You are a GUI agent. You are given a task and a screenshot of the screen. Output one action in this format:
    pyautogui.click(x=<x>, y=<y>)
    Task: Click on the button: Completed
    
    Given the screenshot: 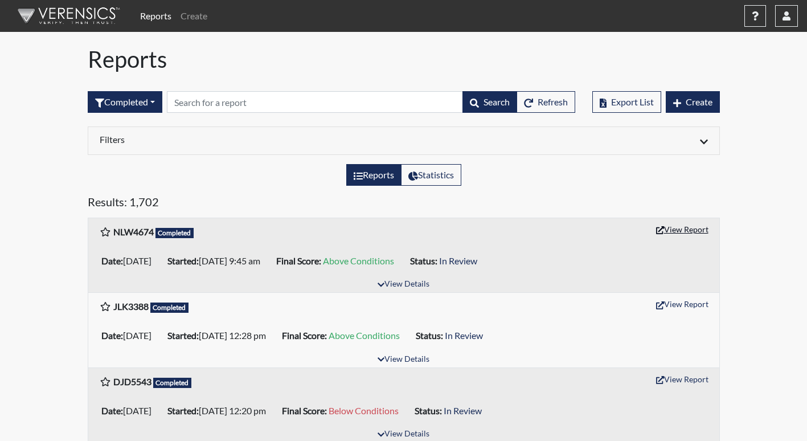 What is the action you would take?
    pyautogui.click(x=125, y=102)
    